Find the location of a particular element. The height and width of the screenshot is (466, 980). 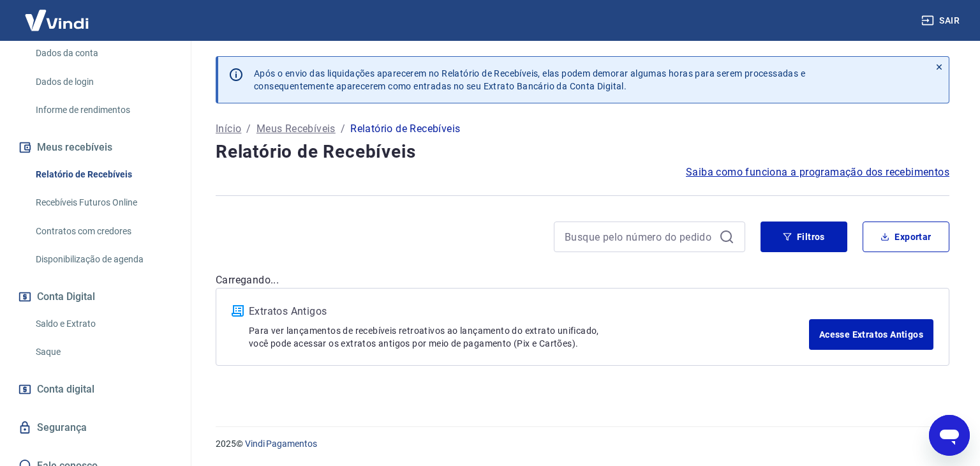

span: Saiba como funciona a programação dos recebimentos is located at coordinates (817, 173).